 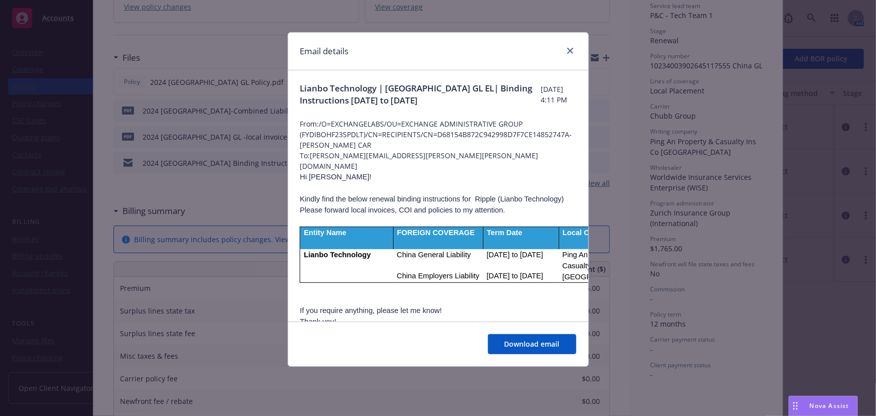 I want to click on span: From: /O=EXCHANGELABS/OU=EXCHANGE ADMINISTRATIVE GROUP (FYDIBOHF23SPDLT)/CN=RECIPIENTS/CN=D68154B..., so click(x=438, y=134).